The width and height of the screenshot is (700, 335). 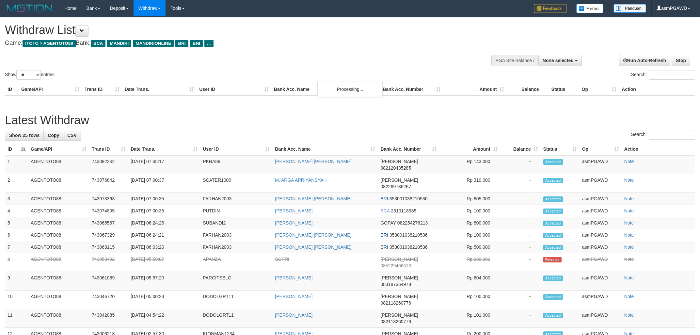 I want to click on span: Copy 082118260776 to clipboard, so click(x=395, y=321).